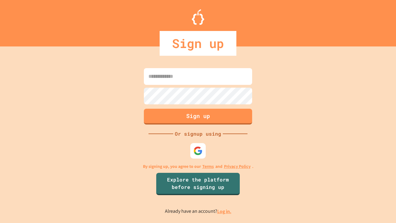  What do you see at coordinates (198, 150) in the screenshot?
I see `img: google-icon.svg` at bounding box center [198, 150].